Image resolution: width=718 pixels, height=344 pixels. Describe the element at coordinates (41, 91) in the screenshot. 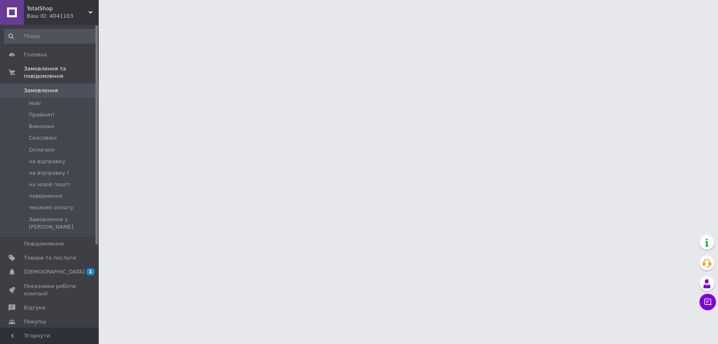

I see `span: Замовлення` at that location.